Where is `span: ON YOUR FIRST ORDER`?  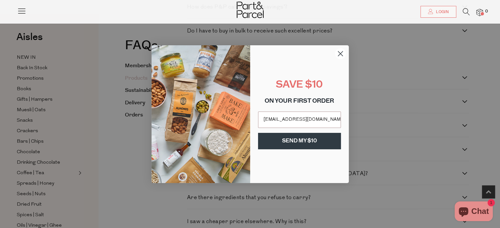 span: ON YOUR FIRST ORDER is located at coordinates (299, 102).